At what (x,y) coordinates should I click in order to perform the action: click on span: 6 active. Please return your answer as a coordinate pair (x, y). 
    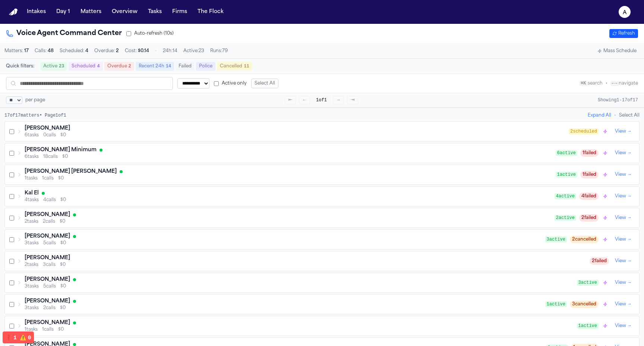
    Looking at the image, I should click on (566, 153).